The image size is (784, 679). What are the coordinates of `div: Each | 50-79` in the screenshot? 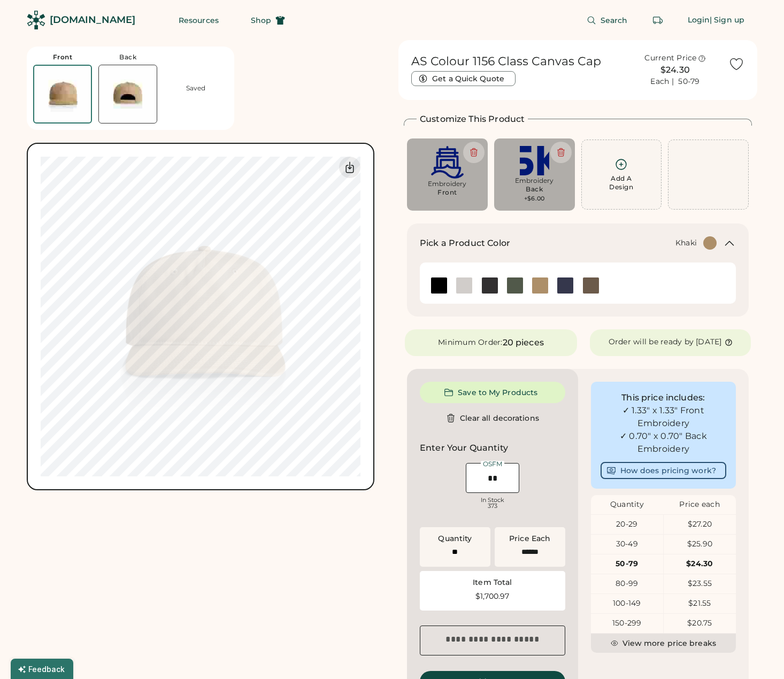 It's located at (675, 82).